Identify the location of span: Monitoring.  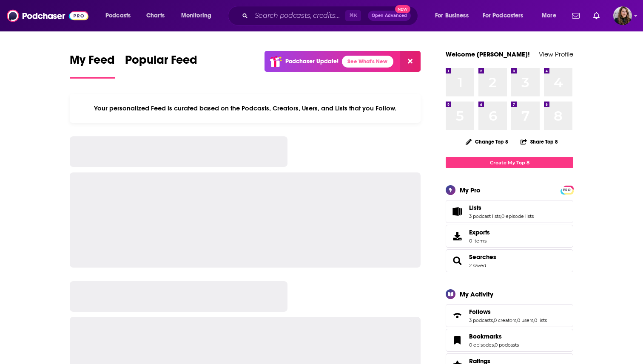
(196, 16).